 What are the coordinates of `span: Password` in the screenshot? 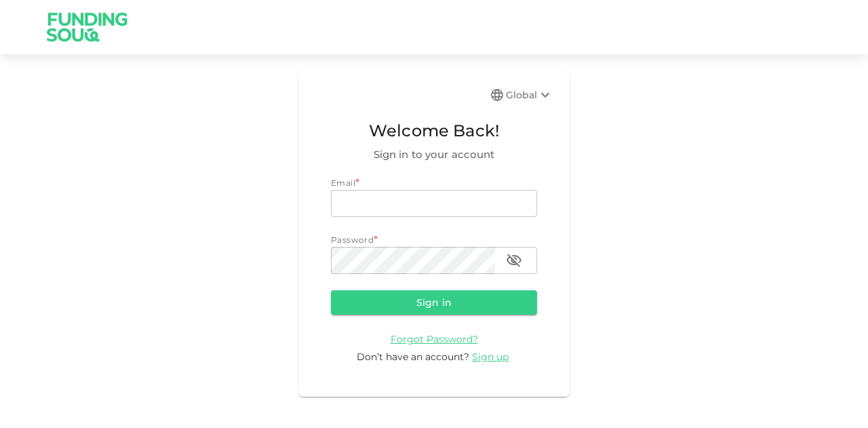 It's located at (352, 239).